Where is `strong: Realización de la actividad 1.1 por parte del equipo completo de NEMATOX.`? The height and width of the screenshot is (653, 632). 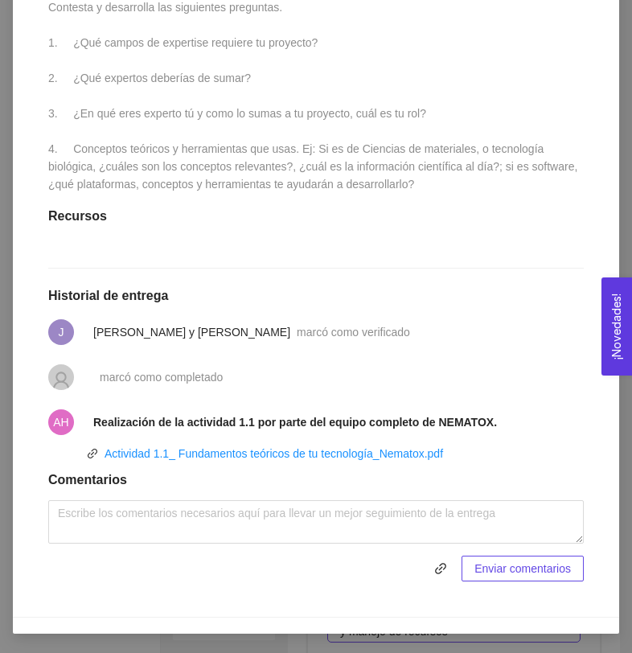
strong: Realización de la actividad 1.1 por parte del equipo completo de NEMATOX. is located at coordinates (295, 422).